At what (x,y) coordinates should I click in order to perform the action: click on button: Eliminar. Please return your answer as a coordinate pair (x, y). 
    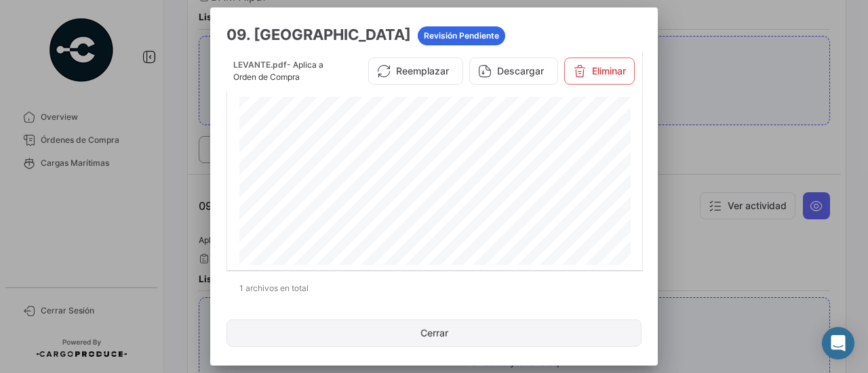
    Looking at the image, I should click on (599, 71).